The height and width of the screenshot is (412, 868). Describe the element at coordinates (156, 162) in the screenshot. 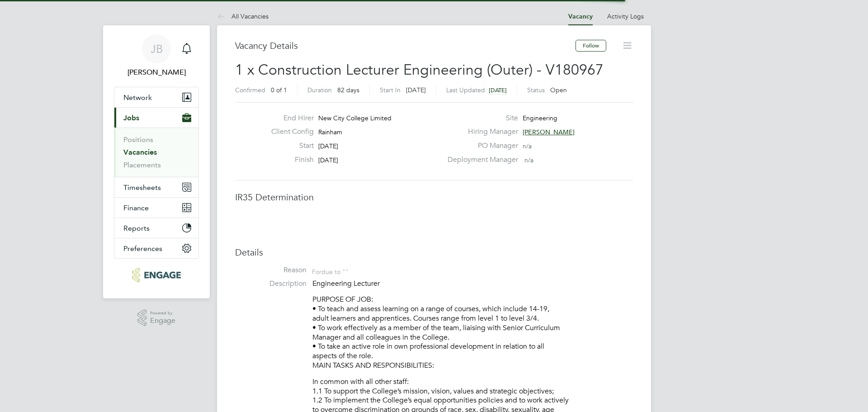

I see `nav: Main navigation` at that location.